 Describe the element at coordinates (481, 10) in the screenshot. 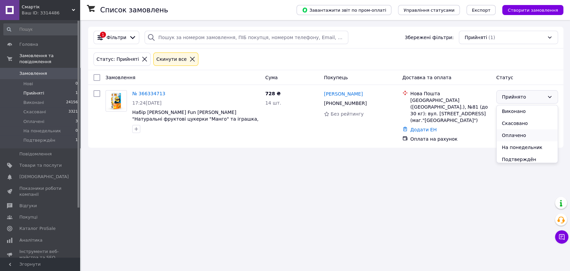

I see `button: Експорт` at that location.